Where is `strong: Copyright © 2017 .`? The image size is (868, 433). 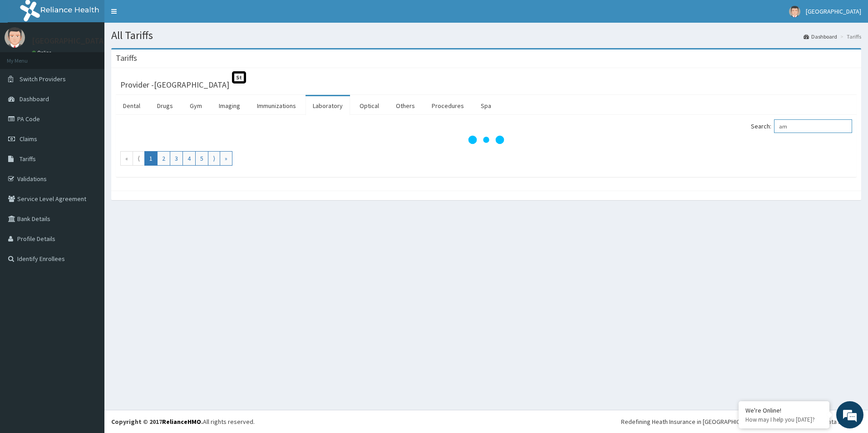 strong: Copyright © 2017 . is located at coordinates (157, 422).